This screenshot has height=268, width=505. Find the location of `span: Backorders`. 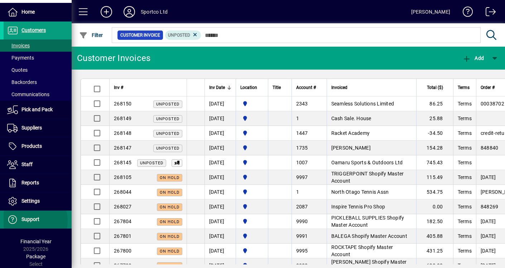

span: Backorders is located at coordinates (22, 82).